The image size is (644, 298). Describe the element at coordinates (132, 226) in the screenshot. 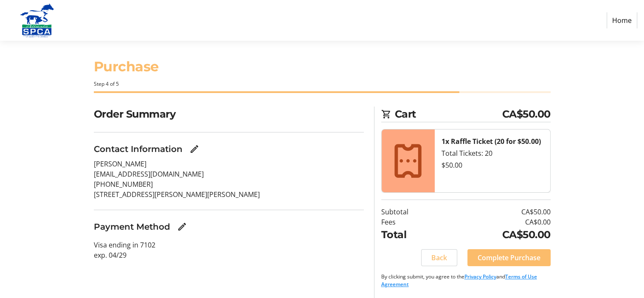

I see `h3: Payment Method` at that location.